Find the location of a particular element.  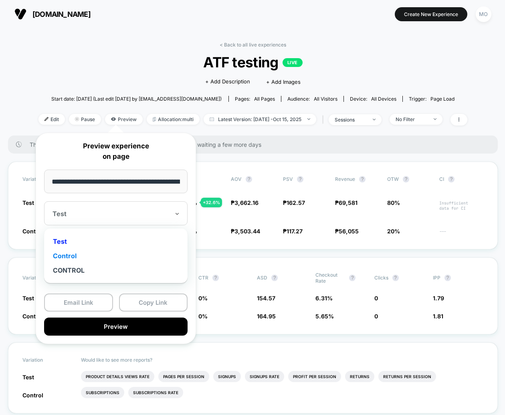

img: edit is located at coordinates (46, 119).